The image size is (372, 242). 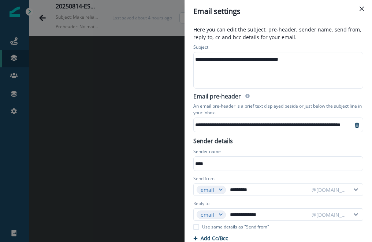 What do you see at coordinates (278, 11) in the screenshot?
I see `div: Email settings` at bounding box center [278, 11].